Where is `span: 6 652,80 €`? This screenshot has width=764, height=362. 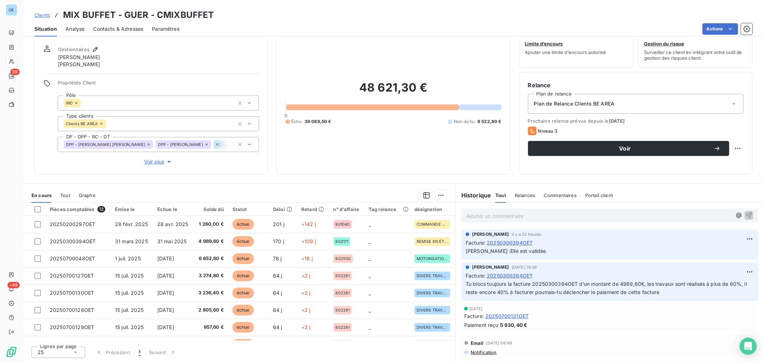 span: 6 652,80 € is located at coordinates (211, 259).